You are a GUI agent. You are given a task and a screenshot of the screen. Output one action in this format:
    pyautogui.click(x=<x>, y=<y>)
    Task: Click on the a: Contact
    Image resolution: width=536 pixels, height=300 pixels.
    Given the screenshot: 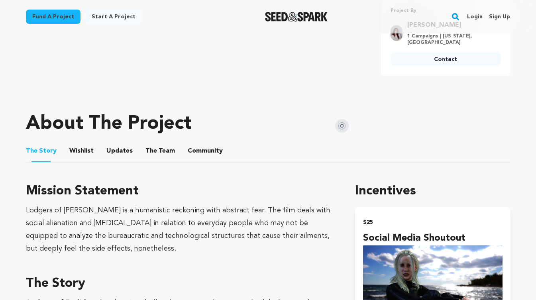 What is the action you would take?
    pyautogui.click(x=445, y=59)
    